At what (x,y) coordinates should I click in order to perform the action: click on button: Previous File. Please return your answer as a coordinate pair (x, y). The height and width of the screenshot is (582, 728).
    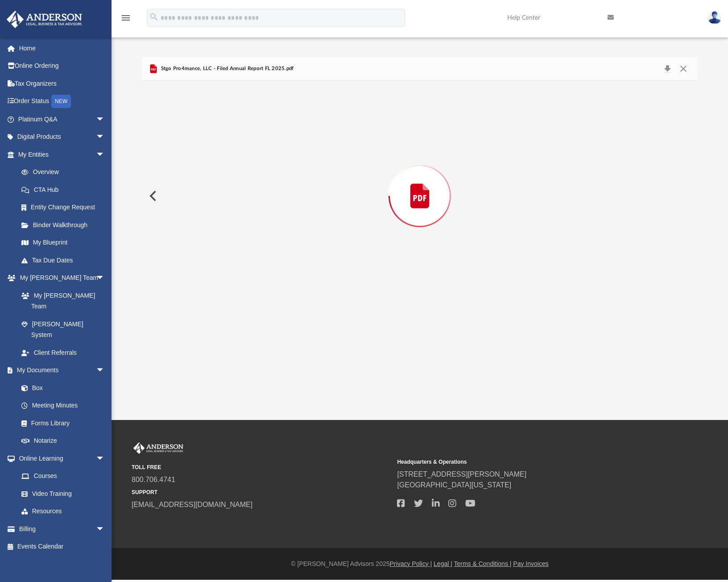
    Looking at the image, I should click on (152, 196).